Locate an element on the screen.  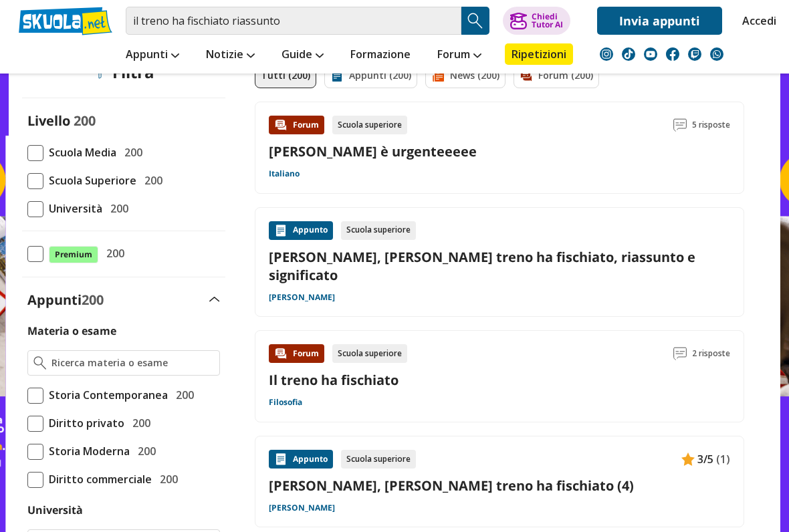
a: Guide is located at coordinates (303, 56).